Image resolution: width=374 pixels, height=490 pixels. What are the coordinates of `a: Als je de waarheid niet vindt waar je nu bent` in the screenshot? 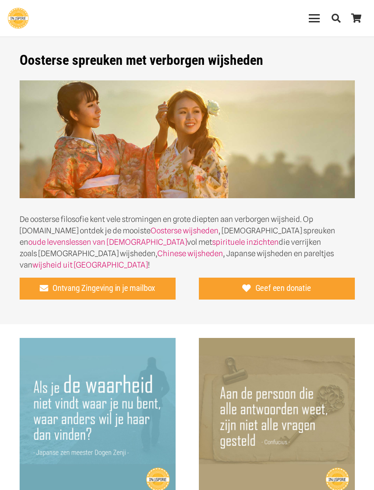 It's located at (98, 343).